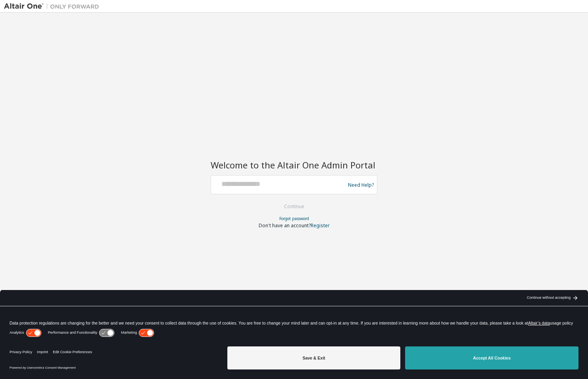 The height and width of the screenshot is (379, 588). I want to click on img: Altair One, so click(53, 6).